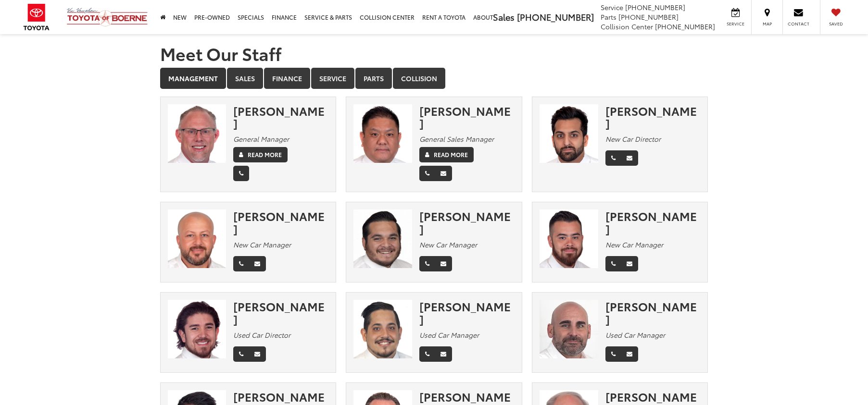  I want to click on em: General Manager, so click(261, 139).